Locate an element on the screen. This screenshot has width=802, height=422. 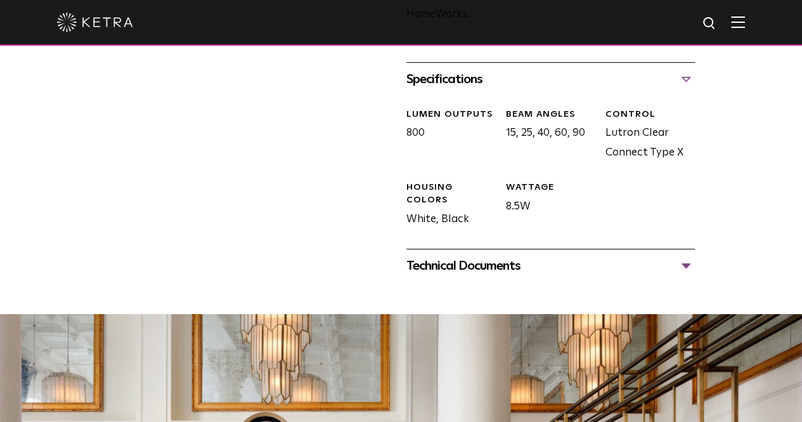
div: 800 is located at coordinates (446, 136).